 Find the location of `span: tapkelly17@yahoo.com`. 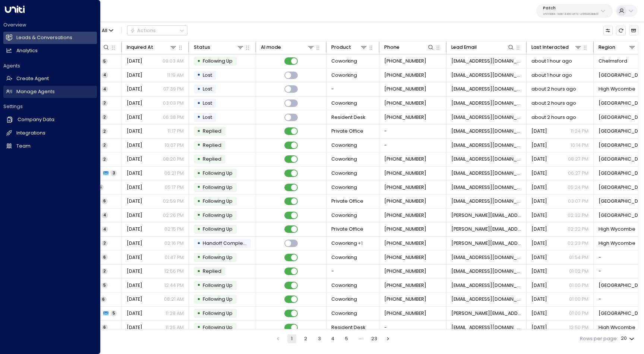

span: tapkelly17@yahoo.com is located at coordinates (486, 299).